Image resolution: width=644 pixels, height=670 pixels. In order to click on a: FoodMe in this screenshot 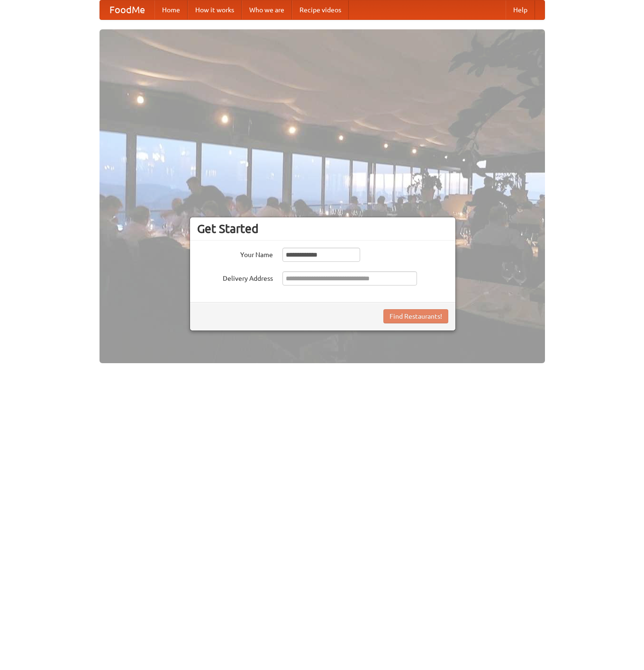, I will do `click(127, 10)`.